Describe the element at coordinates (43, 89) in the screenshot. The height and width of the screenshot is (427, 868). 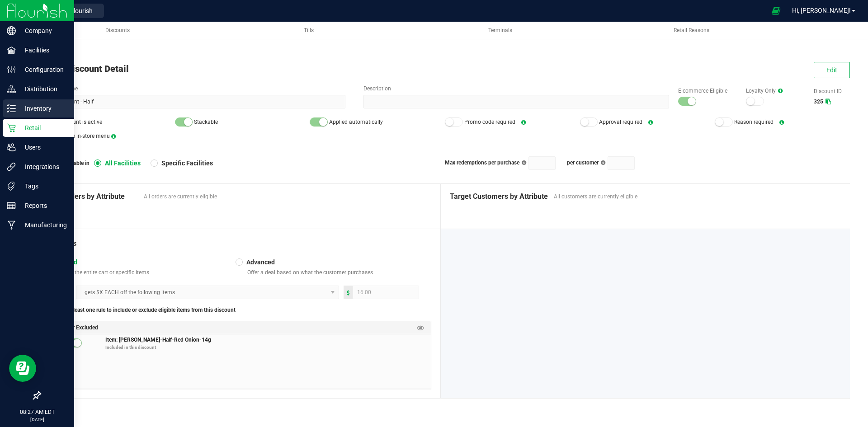
I see `p: Distribution` at that location.